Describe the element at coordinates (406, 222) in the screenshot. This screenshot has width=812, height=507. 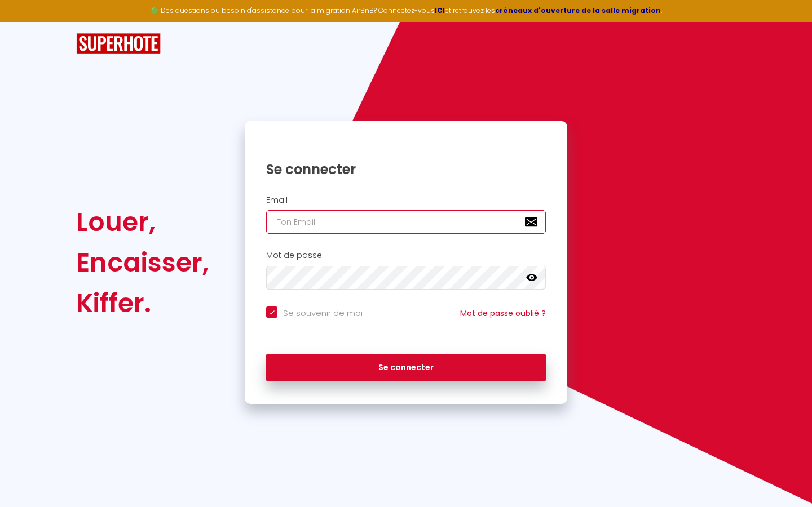
I see `input: Ton Email` at that location.